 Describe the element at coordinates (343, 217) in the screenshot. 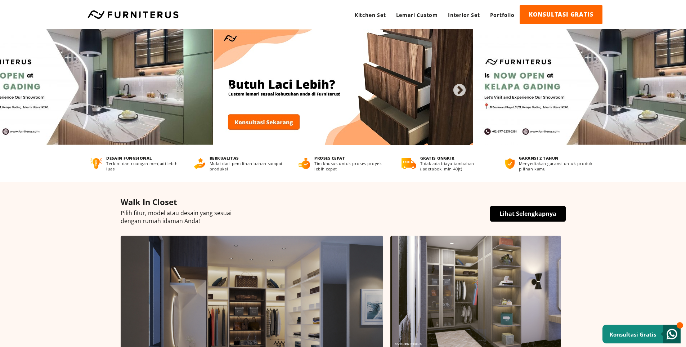

I see `p: Pilih fitur, model atau desain yang sesuai dengan rumah idaman Anda!` at that location.